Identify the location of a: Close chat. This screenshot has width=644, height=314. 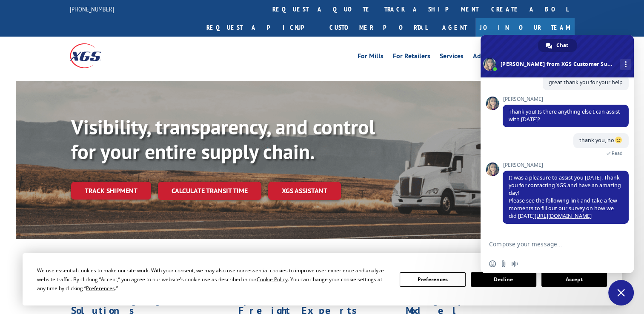
(621, 292).